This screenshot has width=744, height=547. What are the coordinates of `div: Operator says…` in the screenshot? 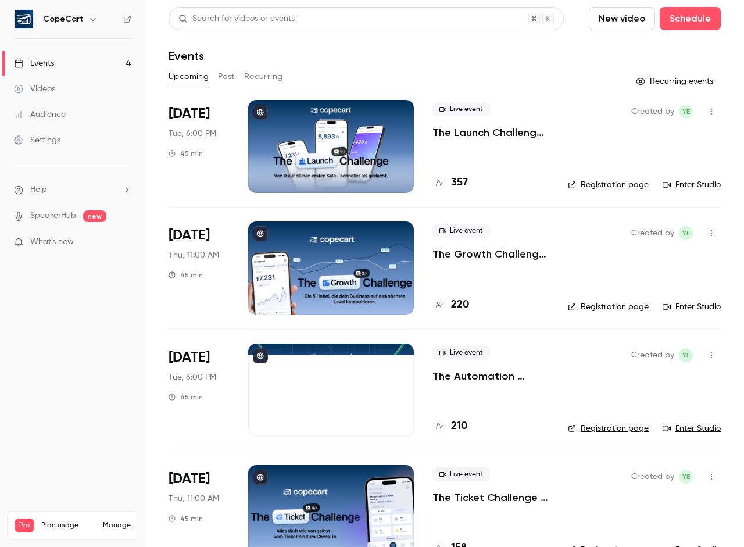 It's located at (116, 346).